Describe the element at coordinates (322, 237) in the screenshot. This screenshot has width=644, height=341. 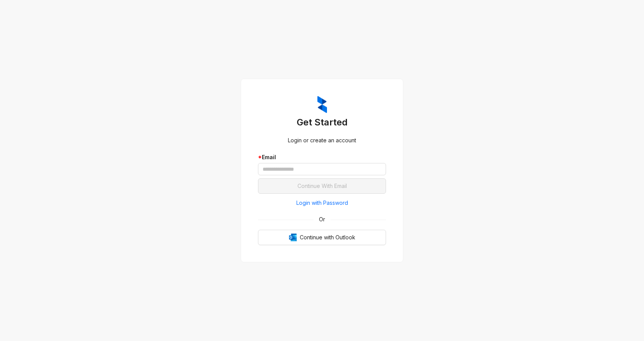
I see `button: OutlookContinue with Outlook` at that location.